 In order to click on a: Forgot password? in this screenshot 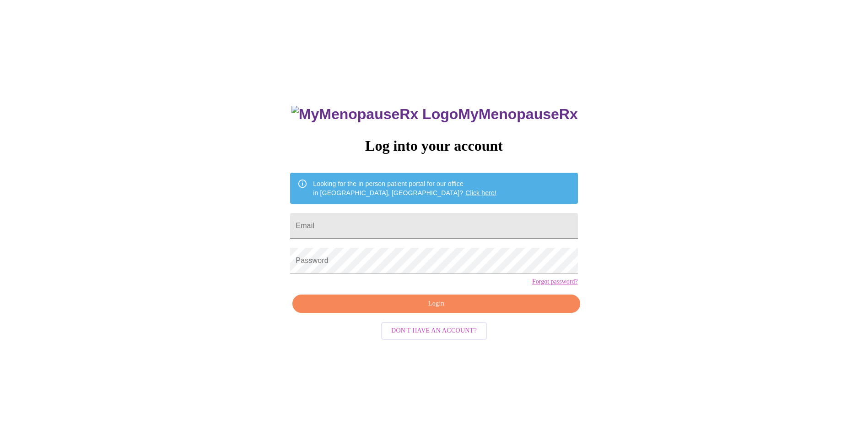, I will do `click(555, 282)`.